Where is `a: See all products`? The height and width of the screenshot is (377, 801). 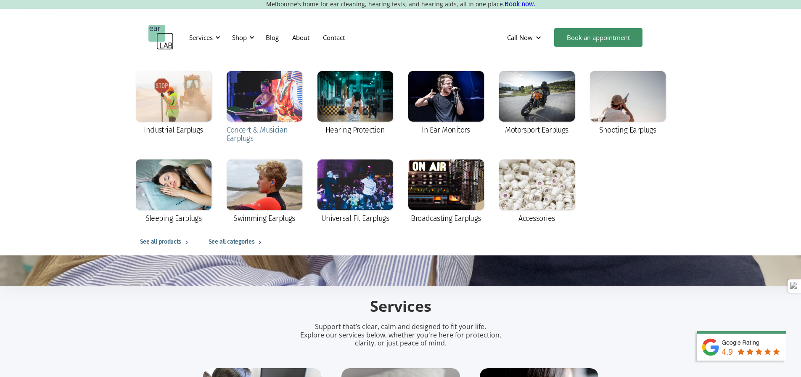
a: See all products is located at coordinates (166, 242).